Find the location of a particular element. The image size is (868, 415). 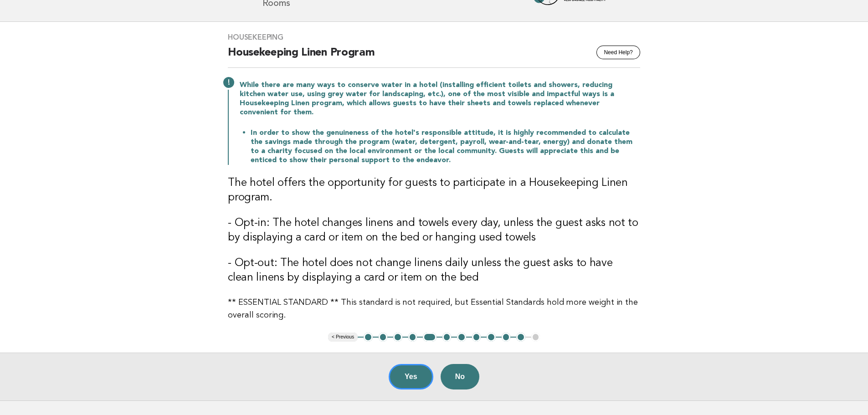

button: 11 is located at coordinates (521, 337).